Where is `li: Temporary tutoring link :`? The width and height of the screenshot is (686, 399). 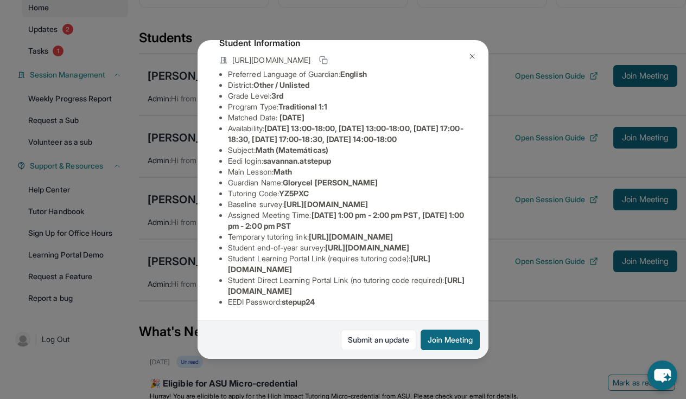
li: Temporary tutoring link : is located at coordinates (347, 237).